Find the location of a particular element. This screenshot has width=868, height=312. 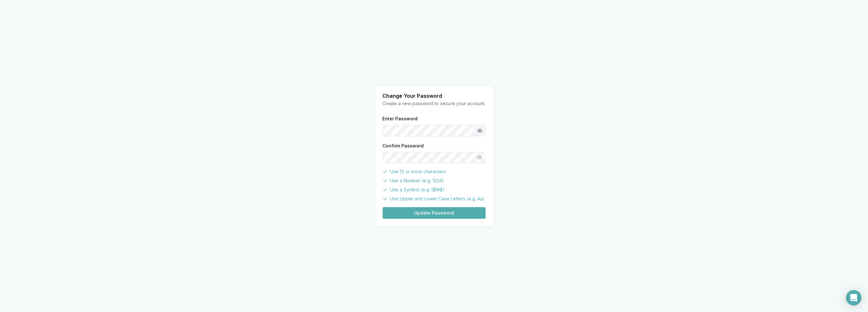

div: Create a new password to secure your account. is located at coordinates (434, 103).